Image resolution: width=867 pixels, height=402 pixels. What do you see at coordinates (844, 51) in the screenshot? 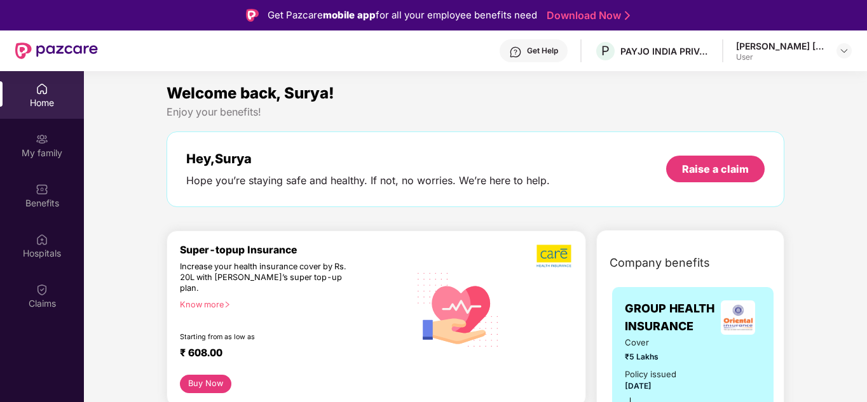
I see `img: svg+xml;base64,PHN2ZyBpZD0iRHJvcGRvd24tMzJ4MzIiIHhtbG5zPSJodHRwOi8vd3d3LnczLm9yZy8yMDAwL3N2ZyIgd2...` at bounding box center [844, 51].